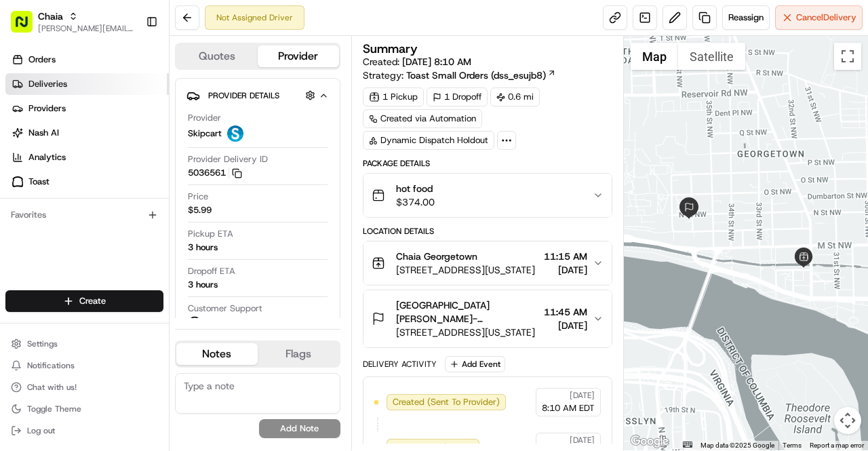  Describe the element at coordinates (422, 119) in the screenshot. I see `a: Created via Automation` at that location.